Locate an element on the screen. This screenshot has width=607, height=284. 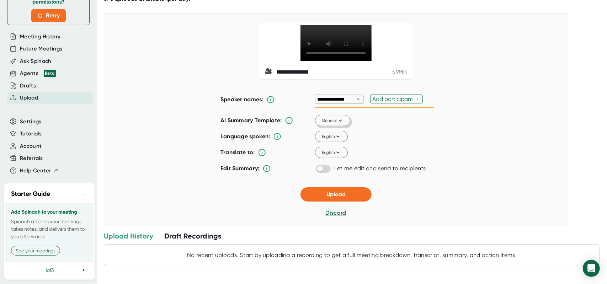
div: Beta is located at coordinates (50, 73).